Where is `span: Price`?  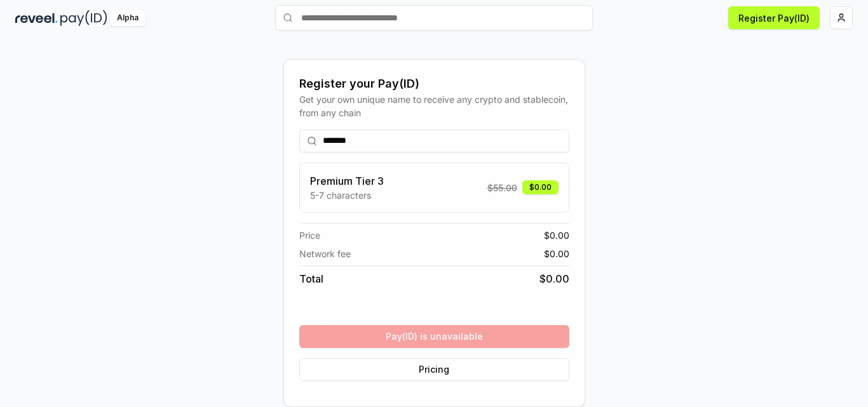
span: Price is located at coordinates (310, 235).